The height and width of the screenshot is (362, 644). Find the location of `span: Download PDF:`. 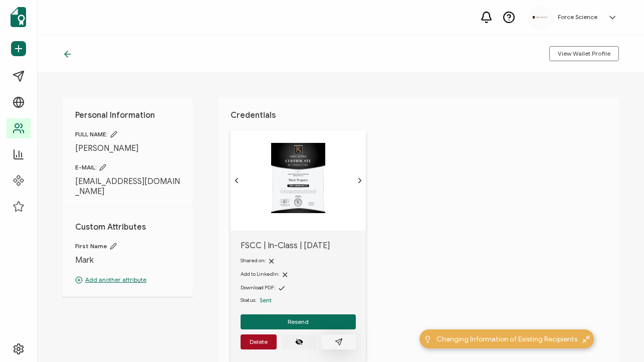

span: Download PDF: is located at coordinates (257, 287).